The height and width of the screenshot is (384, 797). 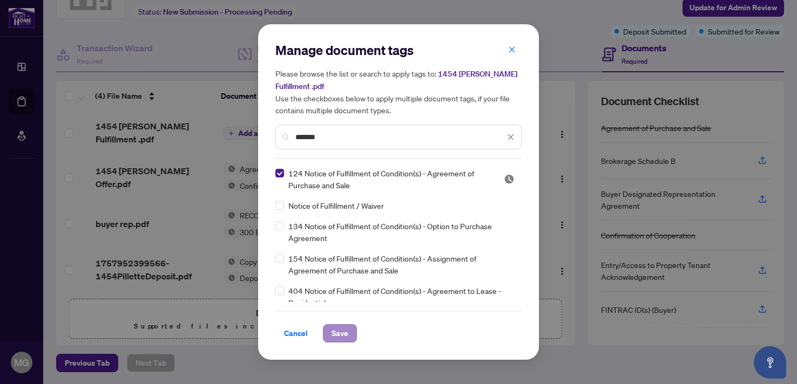 I want to click on span: Notice of Fulfillment / Waiver, so click(x=336, y=206).